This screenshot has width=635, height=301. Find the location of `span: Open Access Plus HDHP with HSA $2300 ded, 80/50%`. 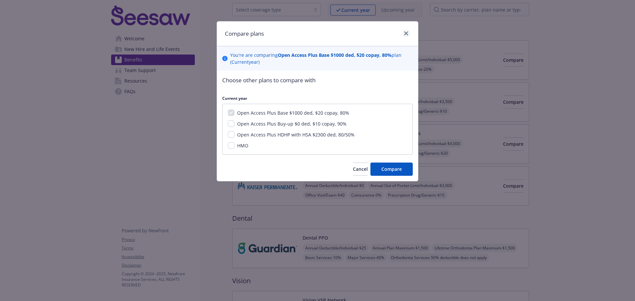

span: Open Access Plus HDHP with HSA $2300 ded, 80/50% is located at coordinates (296, 135).